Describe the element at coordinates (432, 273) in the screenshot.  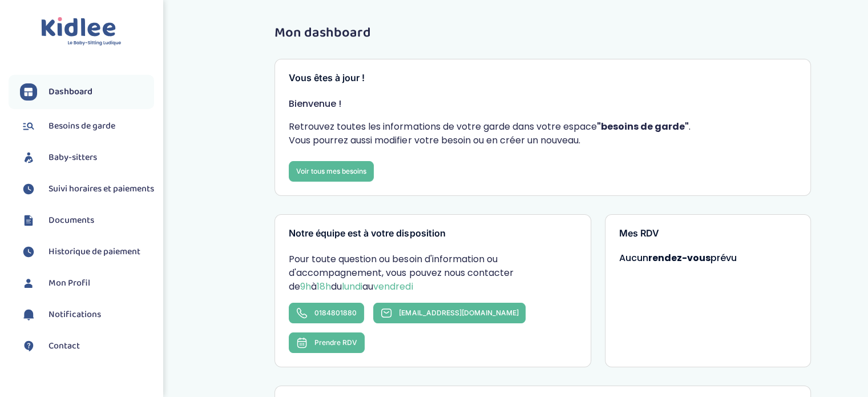
I see `p: Pour toute question ou besoin d'information ou d'accompagnement, vous pouvez nous contacter de à ...` at that location.